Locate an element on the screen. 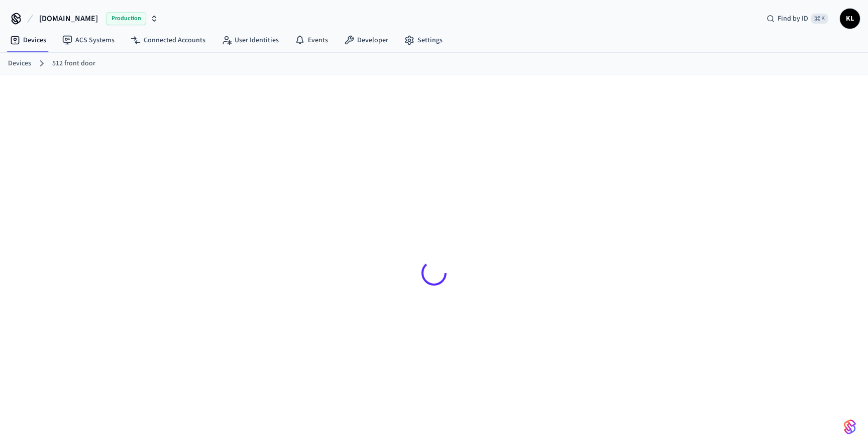 Image resolution: width=868 pixels, height=445 pixels. span: Find by ID is located at coordinates (792, 19).